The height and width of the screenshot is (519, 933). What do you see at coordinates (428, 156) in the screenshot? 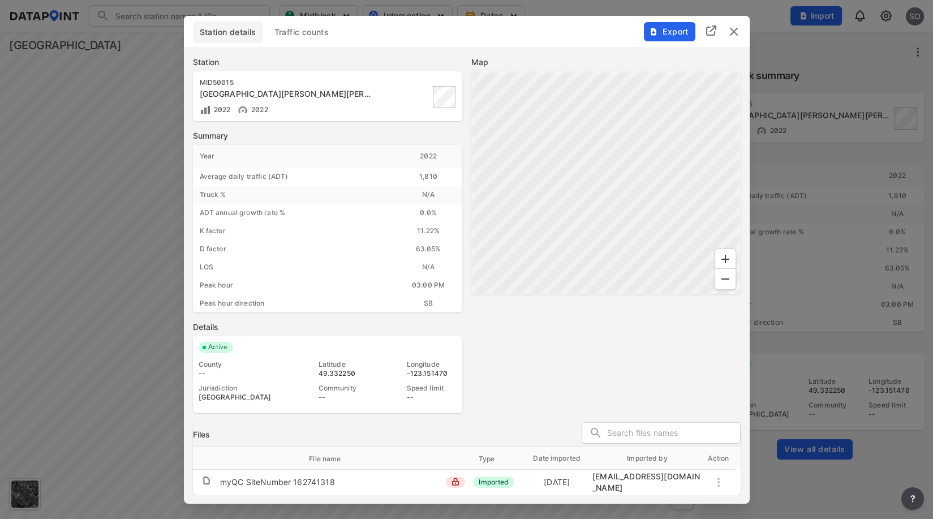
I see `div: 2022` at bounding box center [428, 156].